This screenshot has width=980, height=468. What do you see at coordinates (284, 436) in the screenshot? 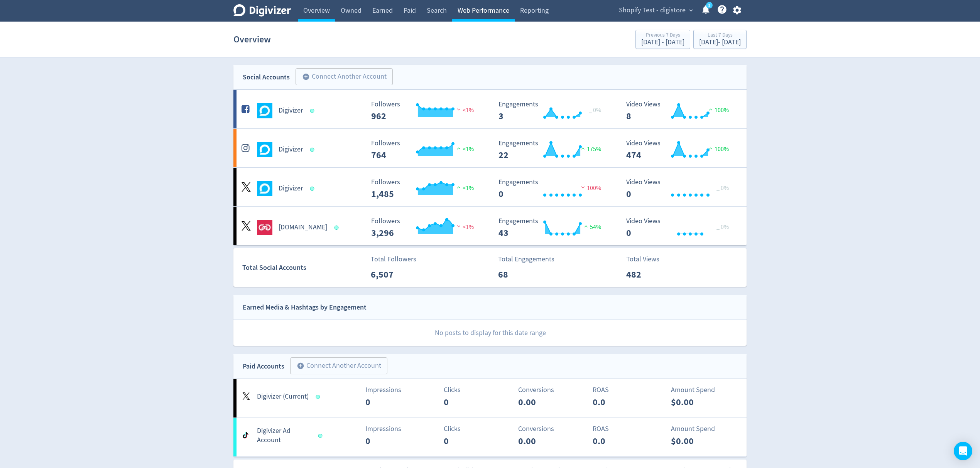
I see `h5: Digivizer Ad Account` at bounding box center [284, 436].